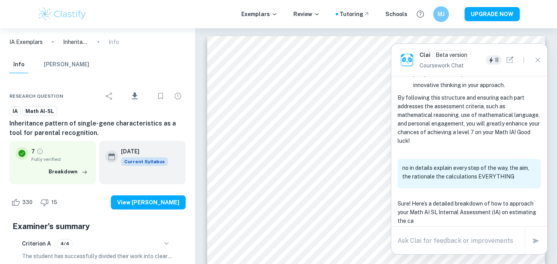 This screenshot has width=557, height=264. I want to click on img: Clastify logo, so click(62, 14).